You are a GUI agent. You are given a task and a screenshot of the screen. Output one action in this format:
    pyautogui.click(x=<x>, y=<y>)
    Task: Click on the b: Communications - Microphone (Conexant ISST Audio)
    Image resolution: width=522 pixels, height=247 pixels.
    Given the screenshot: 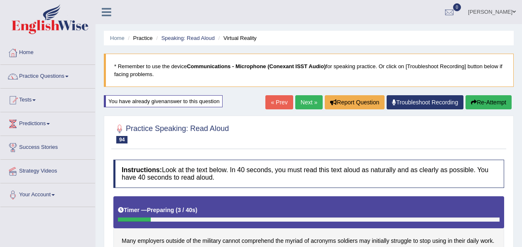 What is the action you would take?
    pyautogui.click(x=256, y=66)
    